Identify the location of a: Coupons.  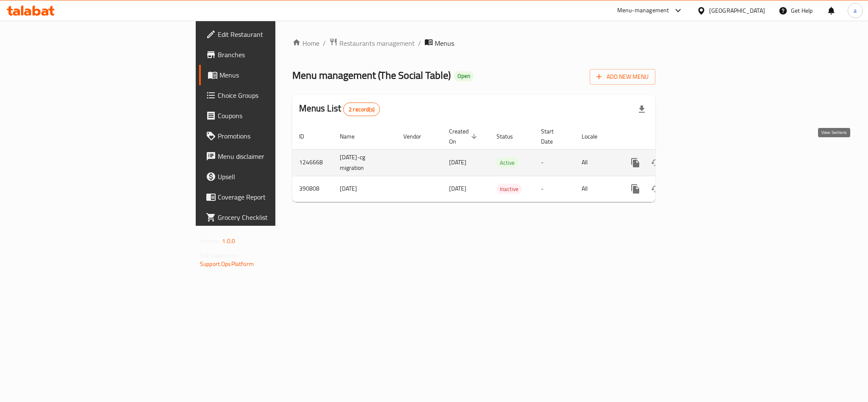
(270, 116).